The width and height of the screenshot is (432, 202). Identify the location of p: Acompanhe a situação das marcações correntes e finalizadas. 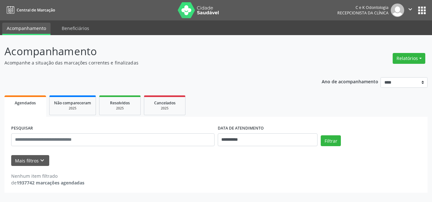
(152, 63).